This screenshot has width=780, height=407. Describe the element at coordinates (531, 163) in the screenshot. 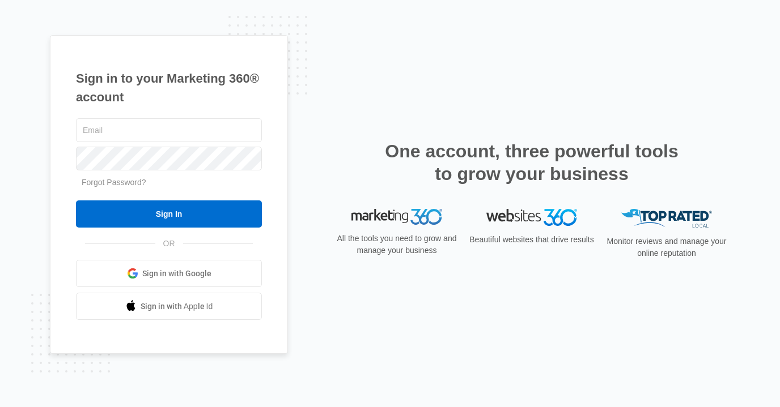

I see `h2: One account, three powerful tools to grow your business` at that location.